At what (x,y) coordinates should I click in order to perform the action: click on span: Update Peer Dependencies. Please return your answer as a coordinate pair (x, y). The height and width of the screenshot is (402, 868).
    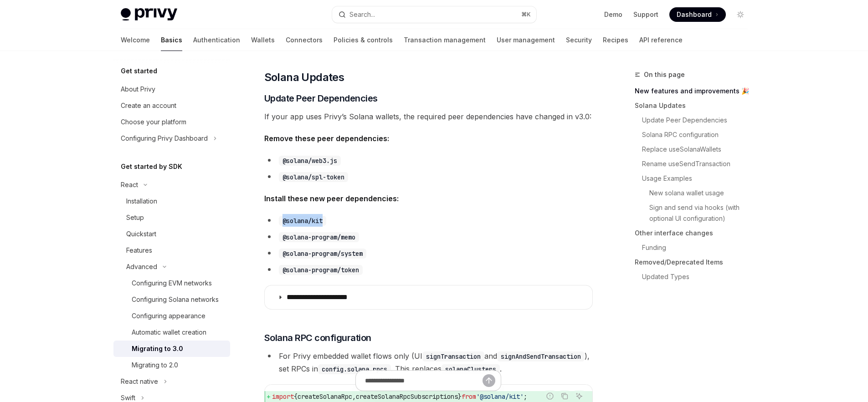
    Looking at the image, I should click on (321, 98).